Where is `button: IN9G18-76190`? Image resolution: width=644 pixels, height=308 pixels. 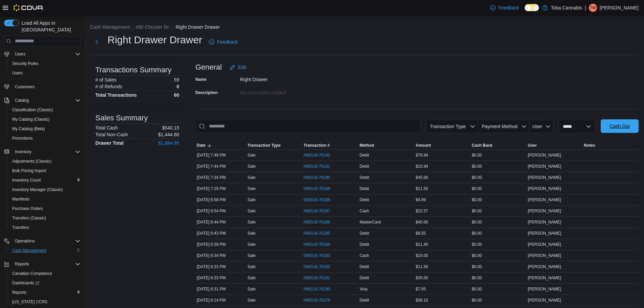
button: IN9G18-76190 is located at coordinates (320, 178).